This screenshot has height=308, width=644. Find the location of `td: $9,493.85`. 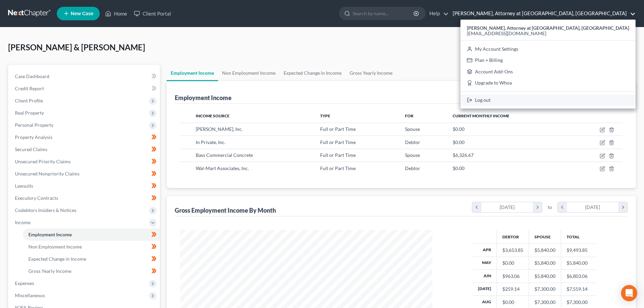

td: $9,493.85 is located at coordinates (579, 250).